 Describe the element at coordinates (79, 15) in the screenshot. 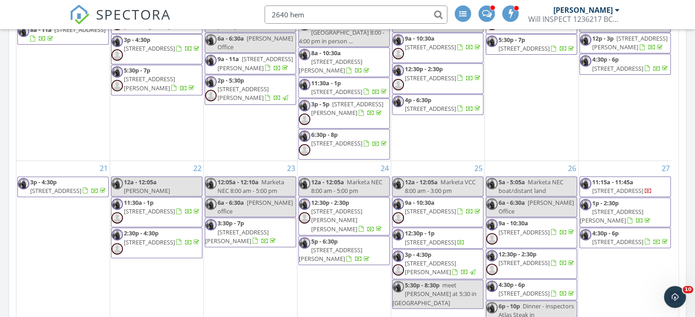

I see `img: The Best Home Inspection Software - Spectora` at that location.